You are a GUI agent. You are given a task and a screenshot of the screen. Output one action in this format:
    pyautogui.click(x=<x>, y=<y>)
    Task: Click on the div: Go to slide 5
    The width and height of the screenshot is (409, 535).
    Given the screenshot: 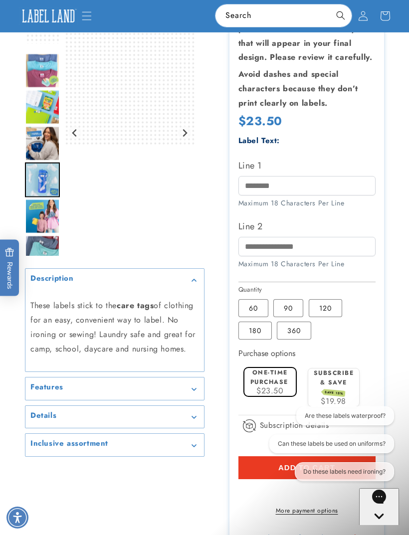 What is the action you would take?
    pyautogui.click(x=42, y=107)
    